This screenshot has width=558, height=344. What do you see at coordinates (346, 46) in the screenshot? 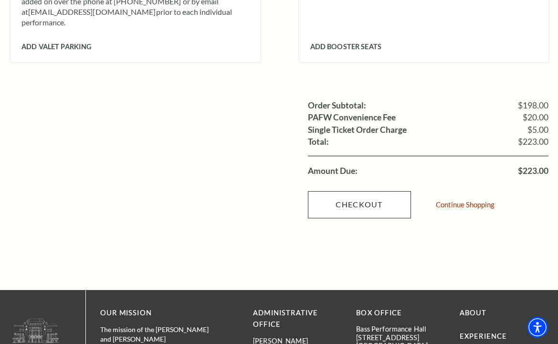
I see `span: Add Booster Seats` at bounding box center [346, 46].